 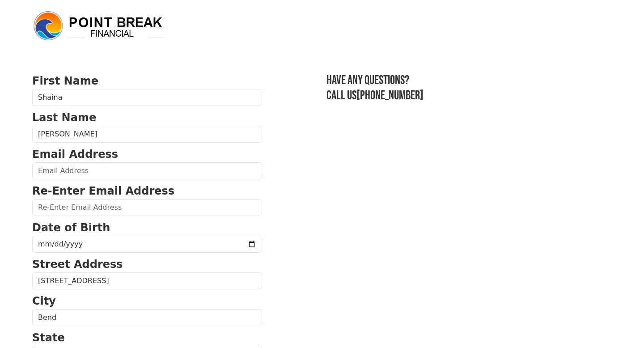 I want to click on input: First Name, so click(x=147, y=97).